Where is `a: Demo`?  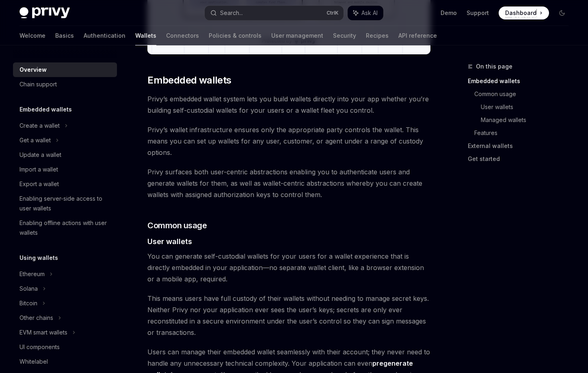
a: Demo is located at coordinates (449, 13).